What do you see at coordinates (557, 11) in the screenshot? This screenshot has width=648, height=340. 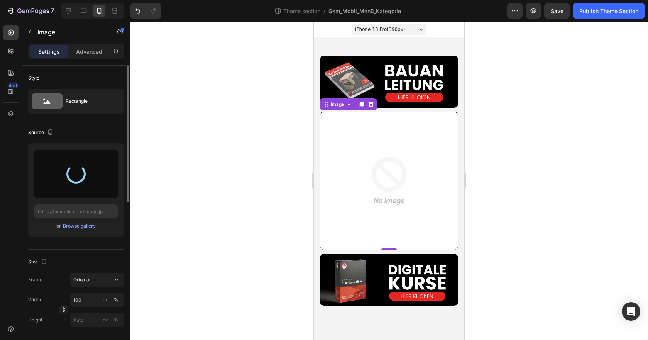 I see `button: Save` at bounding box center [557, 11].